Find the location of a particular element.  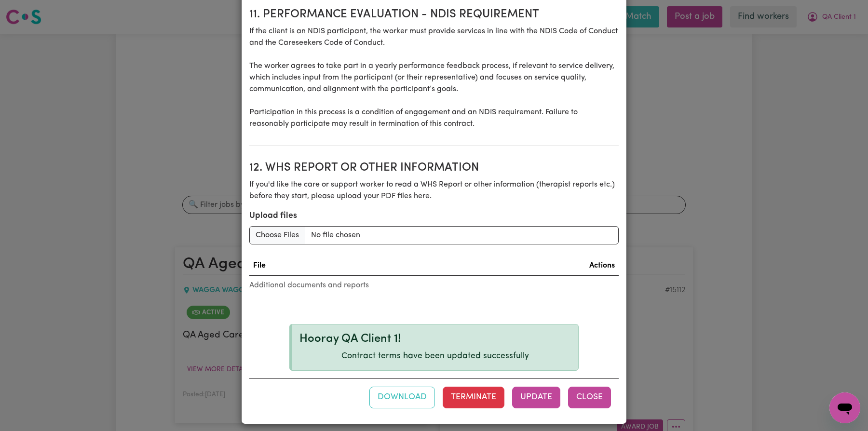

p: Contract terms have been updated successfully is located at coordinates (435, 357).